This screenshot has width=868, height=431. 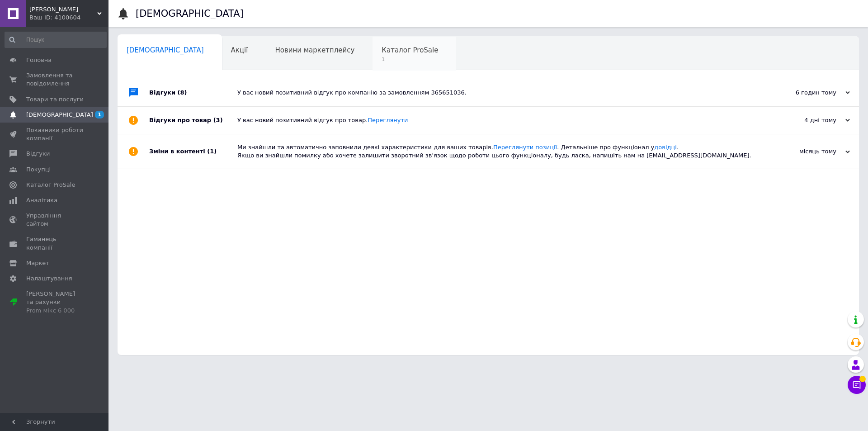 What do you see at coordinates (498, 120) in the screenshot?
I see `div: У вас новий позитивний відгук про товар.` at bounding box center [498, 120].